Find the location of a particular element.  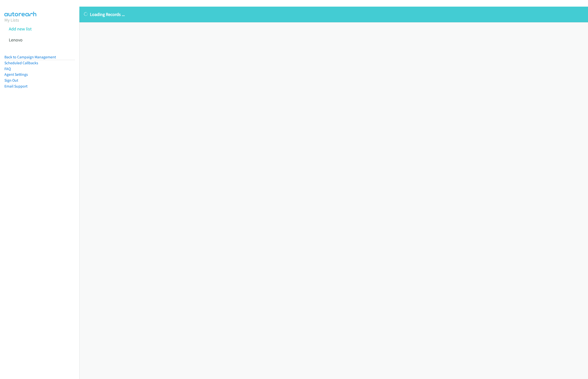

a: Back to Campaign Management is located at coordinates (30, 57).